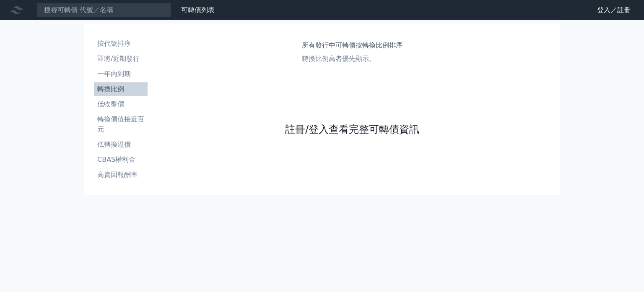 The height and width of the screenshot is (292, 644). I want to click on li: 低轉換溢價, so click(121, 145).